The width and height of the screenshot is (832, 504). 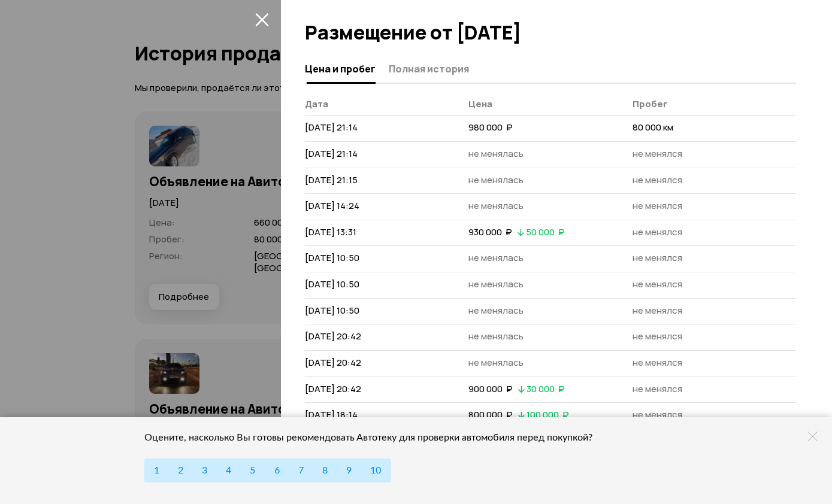 I want to click on span: 900 000 ₽, so click(x=490, y=388).